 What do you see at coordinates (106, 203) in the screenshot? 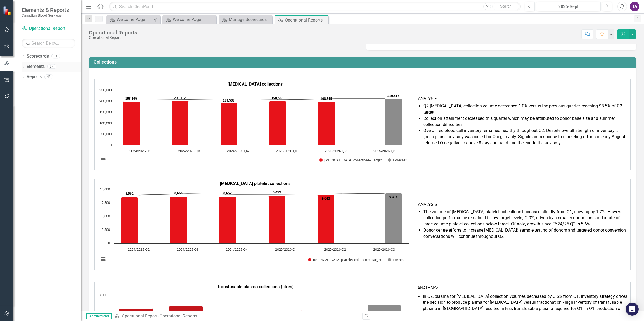
I see `text: 7,500` at bounding box center [106, 203].